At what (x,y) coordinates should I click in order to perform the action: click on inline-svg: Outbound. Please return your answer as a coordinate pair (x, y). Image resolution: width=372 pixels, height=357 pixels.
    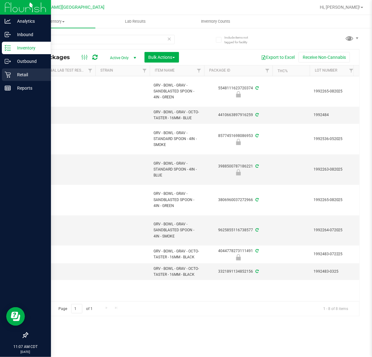
    Looking at the image, I should click on (8, 61).